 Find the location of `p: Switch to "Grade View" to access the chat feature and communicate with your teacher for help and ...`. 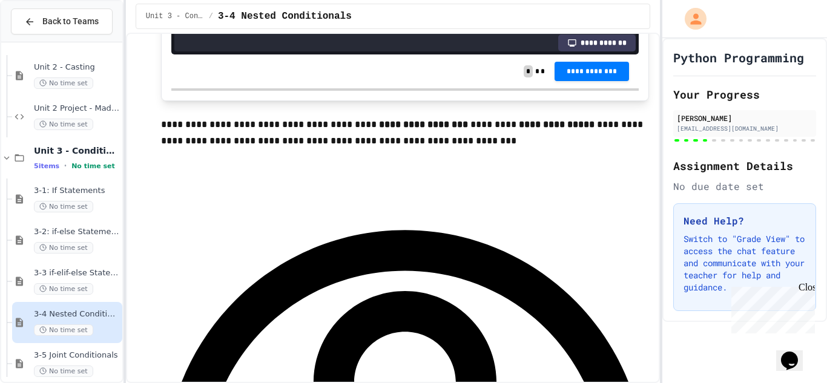

p: Switch to "Grade View" to access the chat feature and communicate with your teacher for help and ... is located at coordinates (744, 263).